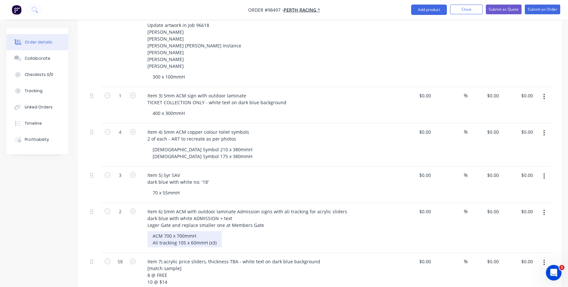  I want to click on span: Perth Racing ^, so click(301, 10).